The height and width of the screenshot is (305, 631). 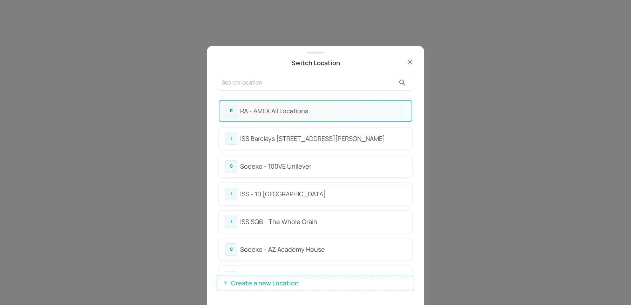 What do you see at coordinates (308, 83) in the screenshot?
I see `input: Search location` at bounding box center [308, 83].